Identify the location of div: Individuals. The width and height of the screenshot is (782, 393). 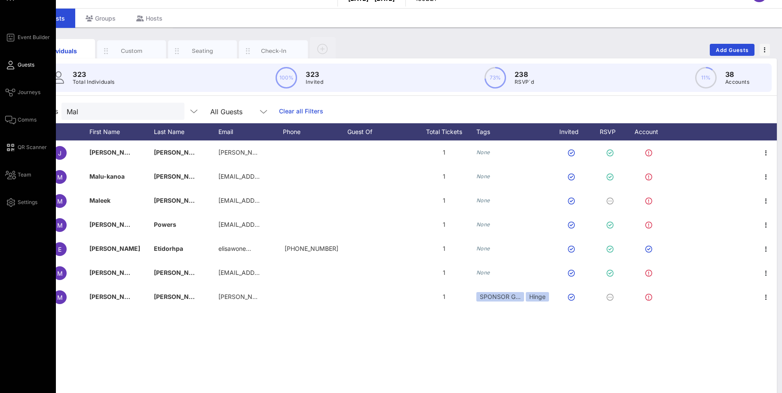
(61, 51).